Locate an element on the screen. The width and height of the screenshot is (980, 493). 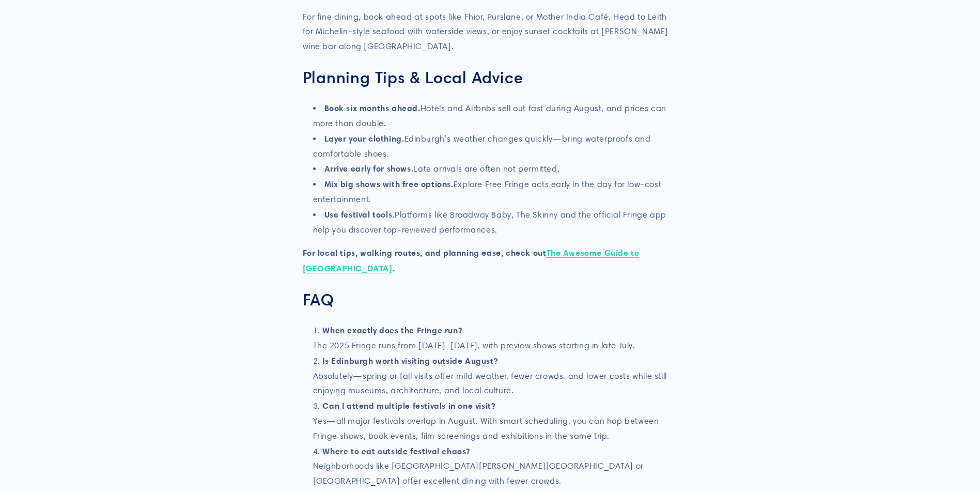
li: Absolutely—spring or fall visits offer mild weather, fewer crowds, and lower costs while still en... is located at coordinates (495, 375).